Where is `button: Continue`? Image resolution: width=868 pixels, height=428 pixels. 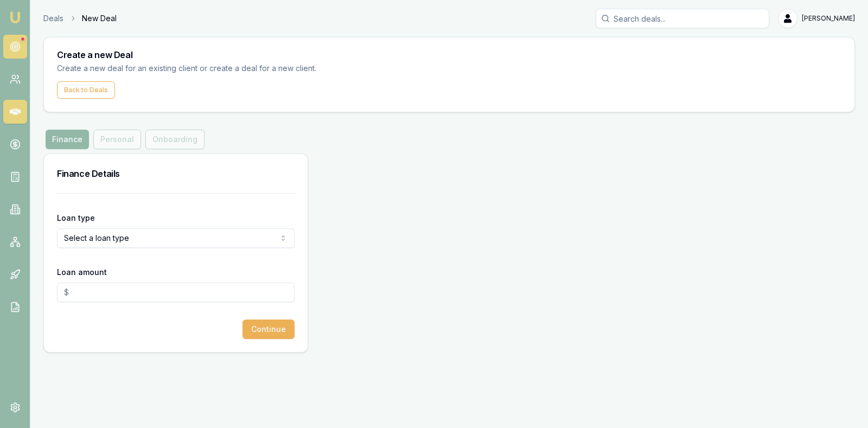
button: Continue is located at coordinates (269, 329).